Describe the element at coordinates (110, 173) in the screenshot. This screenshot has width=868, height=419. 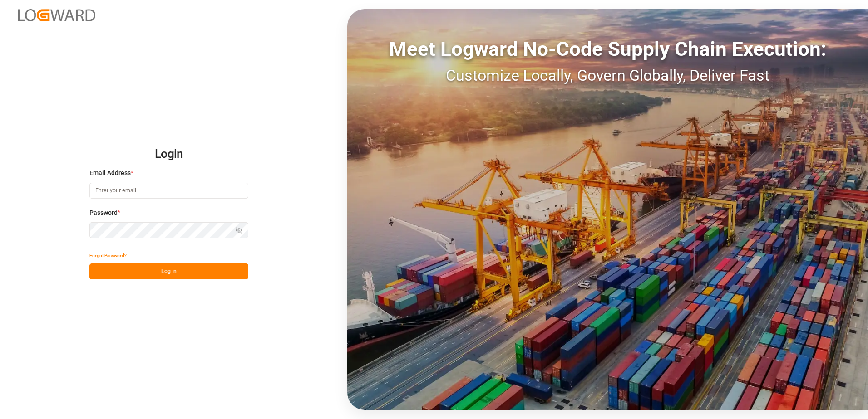
I see `span: Email Address` at that location.